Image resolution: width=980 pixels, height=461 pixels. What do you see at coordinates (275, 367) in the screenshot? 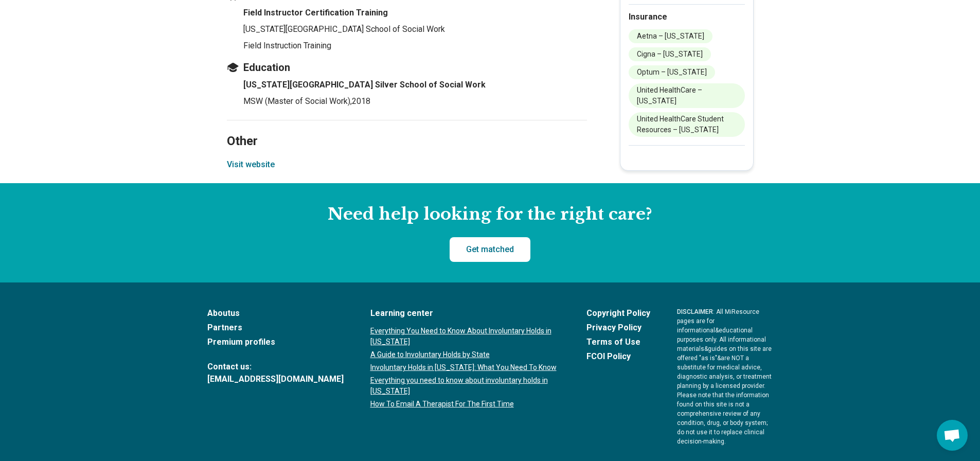
I see `span: Contact us:` at bounding box center [275, 367].